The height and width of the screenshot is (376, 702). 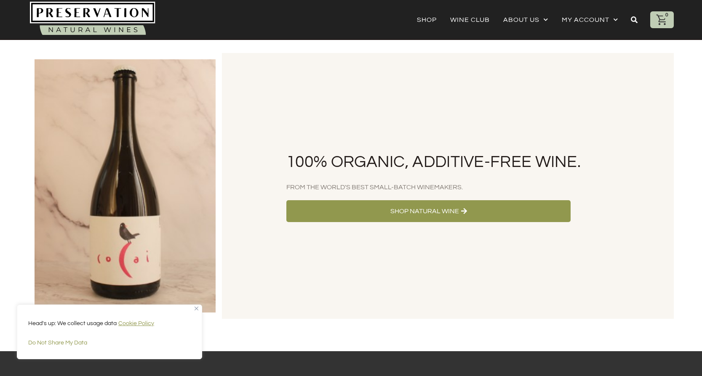 What do you see at coordinates (109, 343) in the screenshot?
I see `button: Do Not Share My Data` at bounding box center [109, 343].